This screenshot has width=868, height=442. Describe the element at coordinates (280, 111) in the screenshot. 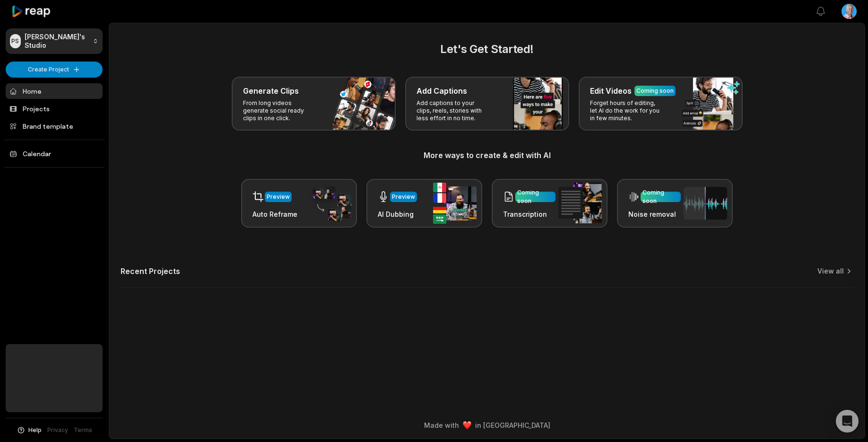

I see `p: From long videos generate social ready clips in one click.` at that location.